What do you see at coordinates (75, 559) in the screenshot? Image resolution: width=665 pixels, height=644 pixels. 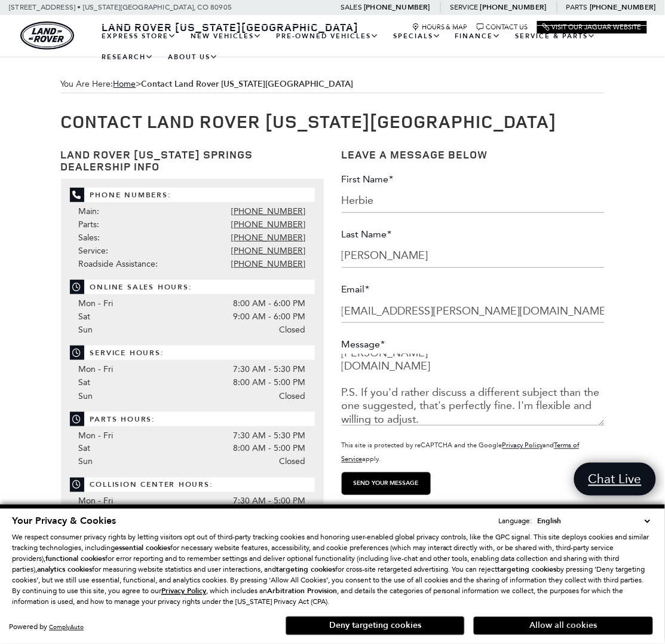 I see `strong: functional cookies` at bounding box center [75, 559].